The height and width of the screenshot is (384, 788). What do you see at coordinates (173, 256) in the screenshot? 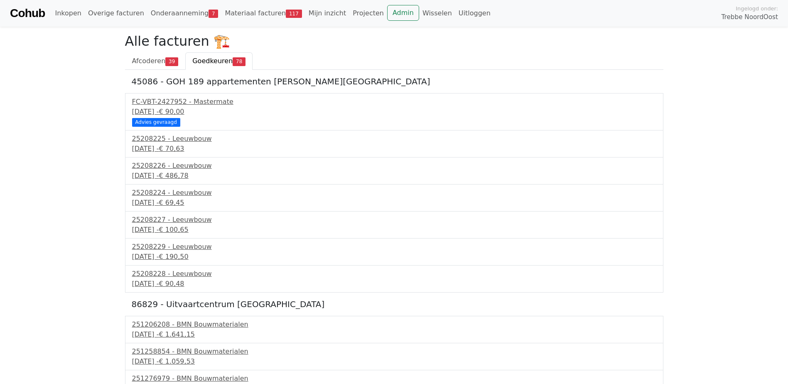
I see `span: € 190,50` at bounding box center [173, 256].